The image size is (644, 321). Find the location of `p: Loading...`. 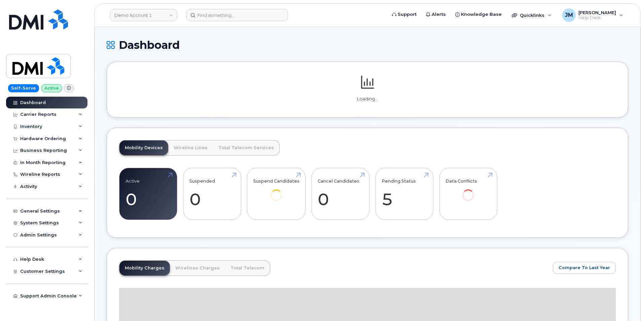

p: Loading... is located at coordinates (367, 99).